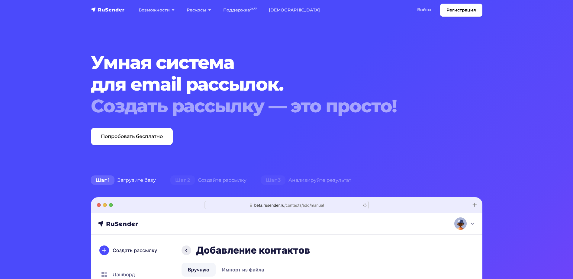 This screenshot has width=573, height=279. Describe the element at coordinates (208, 180) in the screenshot. I see `div: Создайте рассылку` at that location.